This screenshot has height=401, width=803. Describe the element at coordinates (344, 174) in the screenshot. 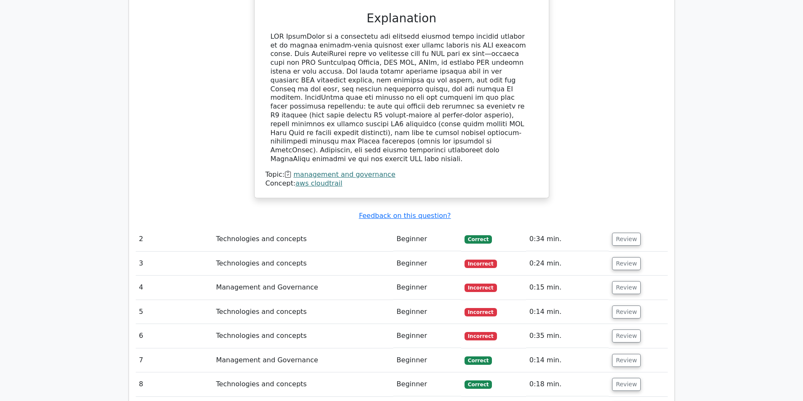

I see `a: management and governance` at that location.